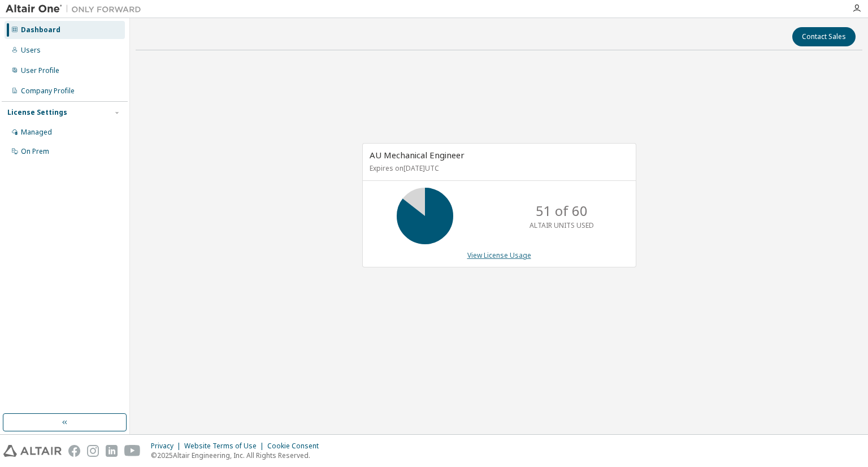  I want to click on div: User Profile, so click(40, 71).